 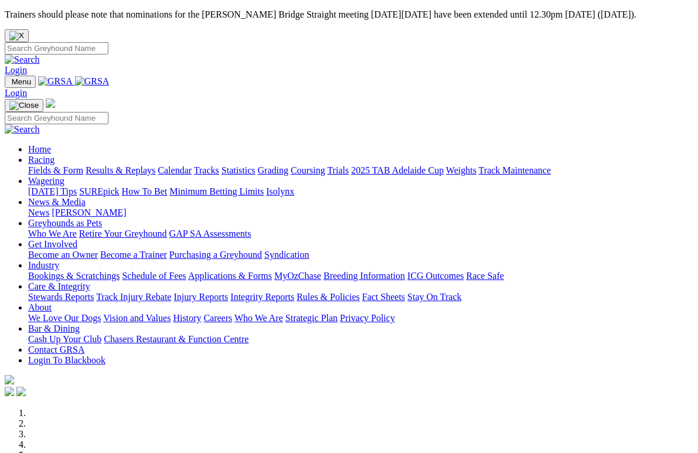 What do you see at coordinates (461, 170) in the screenshot?
I see `a: Weights` at bounding box center [461, 170].